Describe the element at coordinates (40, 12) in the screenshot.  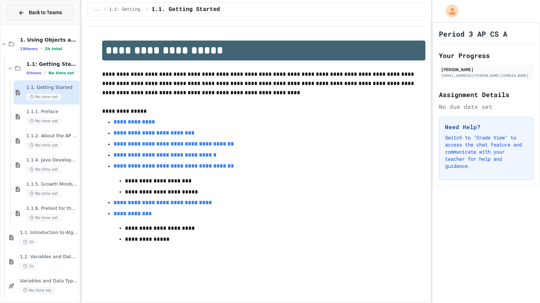
I see `button: Back to Teams` at that location.